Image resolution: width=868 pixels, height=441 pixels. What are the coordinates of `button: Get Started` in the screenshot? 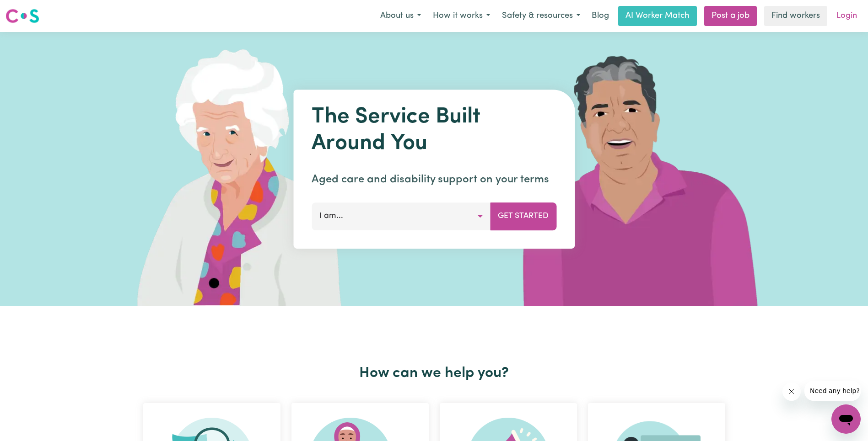 It's located at (523, 216).